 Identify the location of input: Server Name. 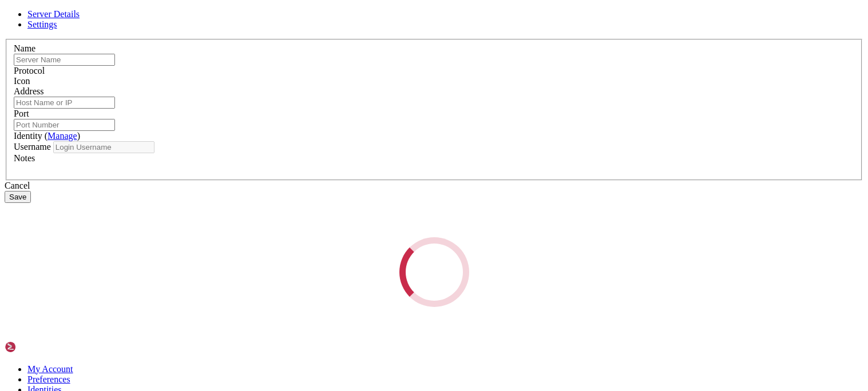
(64, 59).